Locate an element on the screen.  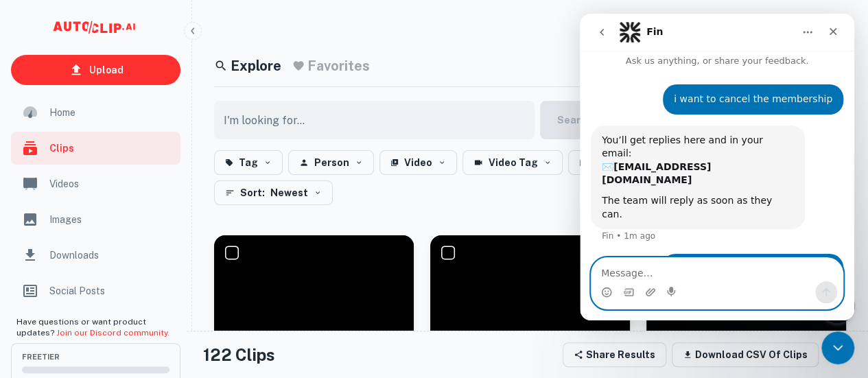
div: Social Posts is located at coordinates (96, 291).